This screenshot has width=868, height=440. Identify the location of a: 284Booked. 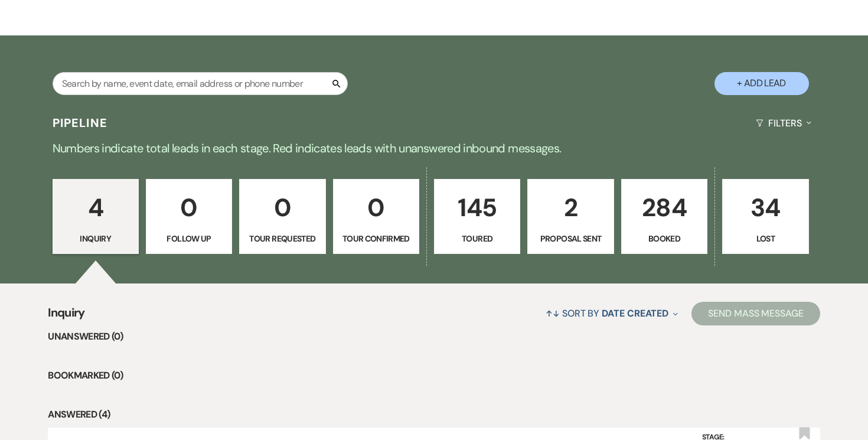
(664, 217).